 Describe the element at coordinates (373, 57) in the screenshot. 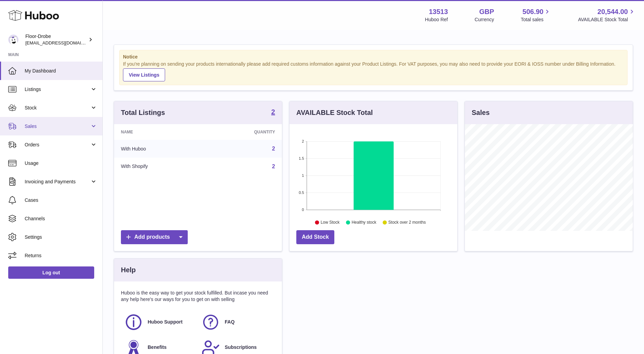

I see `strong: Notice` at that location.